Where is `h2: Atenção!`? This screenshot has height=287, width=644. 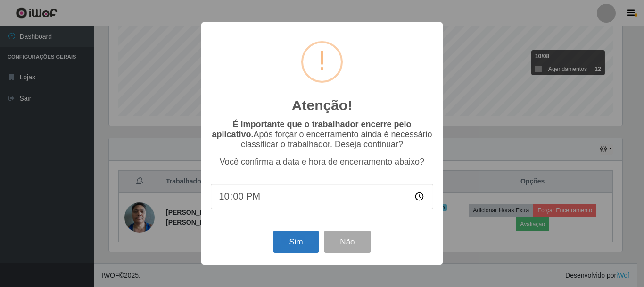
h2: Atenção! is located at coordinates (322, 105).